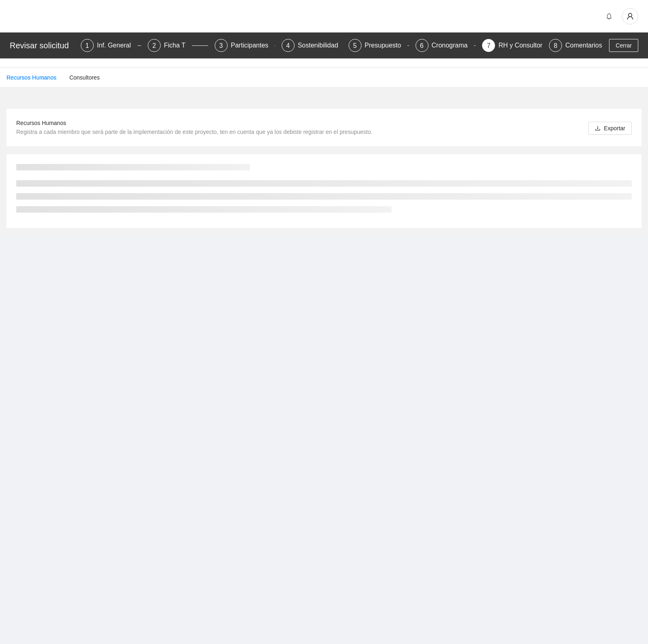 The image size is (648, 644). Describe the element at coordinates (117, 46) in the screenshot. I see `div: Inf. General` at that location.